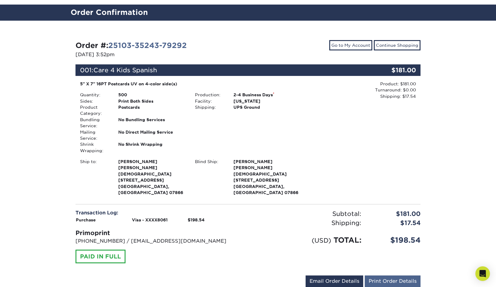 The width and height of the screenshot is (496, 287). What do you see at coordinates (95, 135) in the screenshot?
I see `div: Mailing Service:` at bounding box center [95, 135].